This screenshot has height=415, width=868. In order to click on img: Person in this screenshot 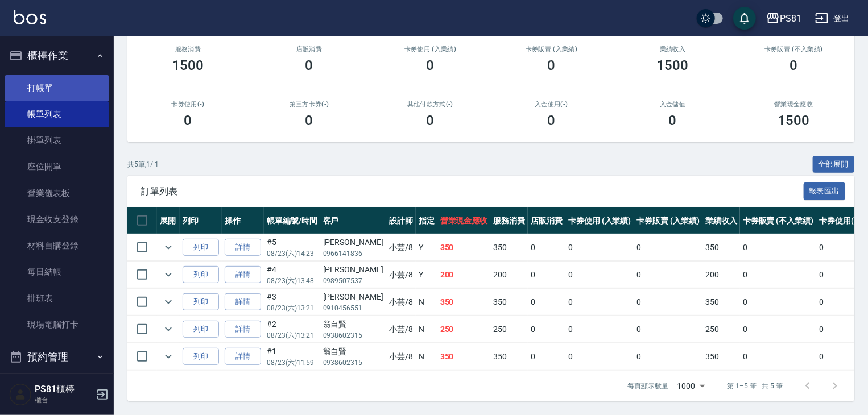, I will do `click(20, 395)`.